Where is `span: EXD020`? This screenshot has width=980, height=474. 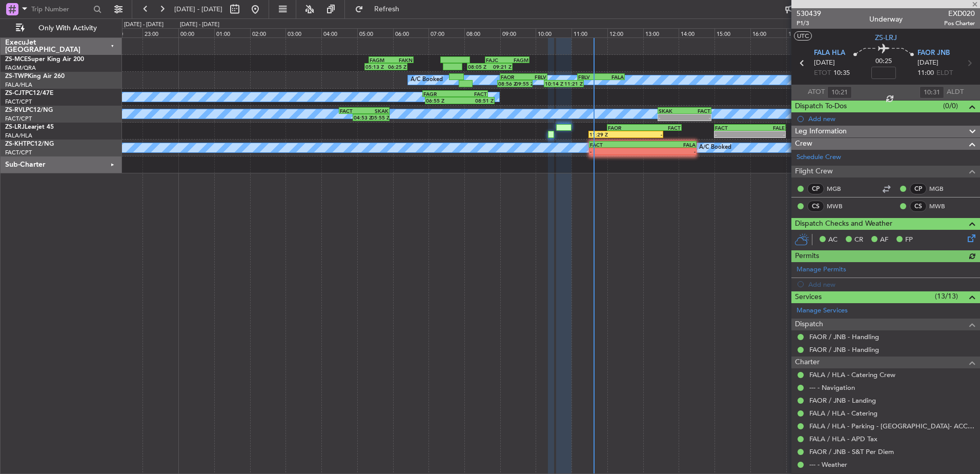 span: EXD020 is located at coordinates (959, 13).